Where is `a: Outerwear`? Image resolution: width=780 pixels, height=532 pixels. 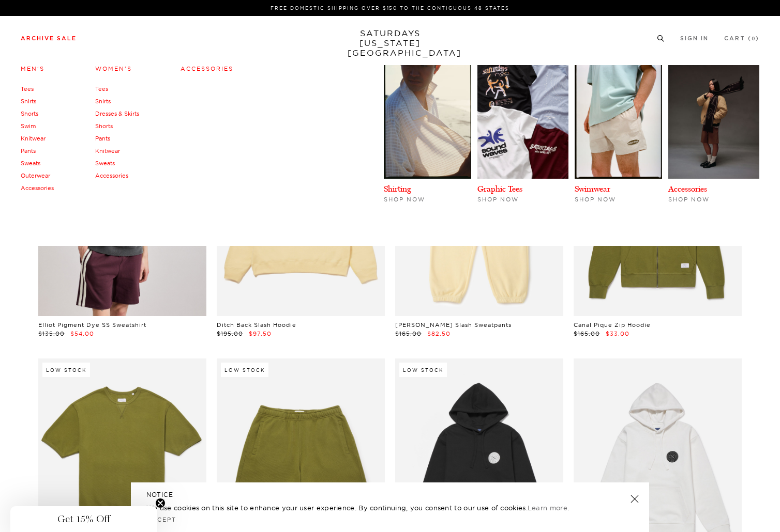
a: Outerwear is located at coordinates (35, 176).